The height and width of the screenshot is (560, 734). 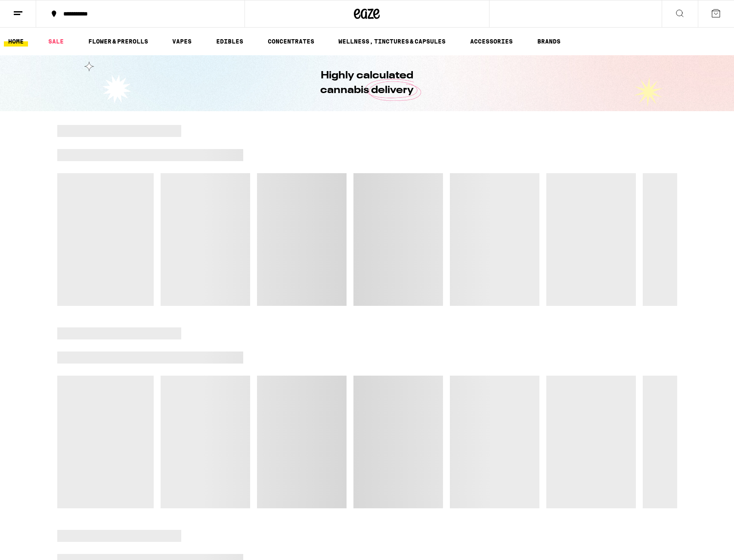 I want to click on a: CONCENTRATES, so click(x=291, y=42).